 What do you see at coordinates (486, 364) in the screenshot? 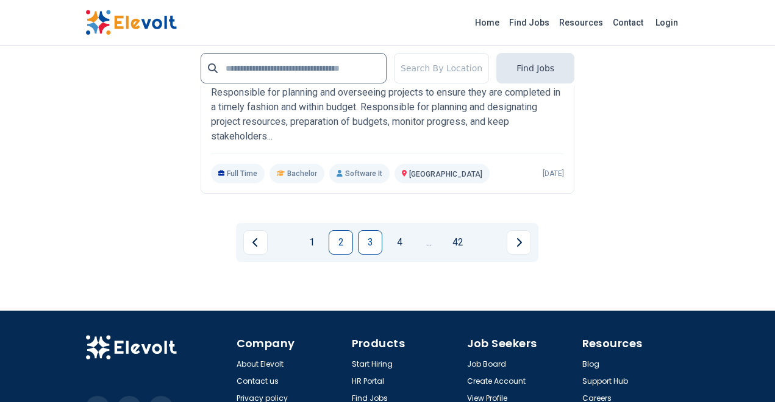
I see `a: Job Board` at bounding box center [486, 364].